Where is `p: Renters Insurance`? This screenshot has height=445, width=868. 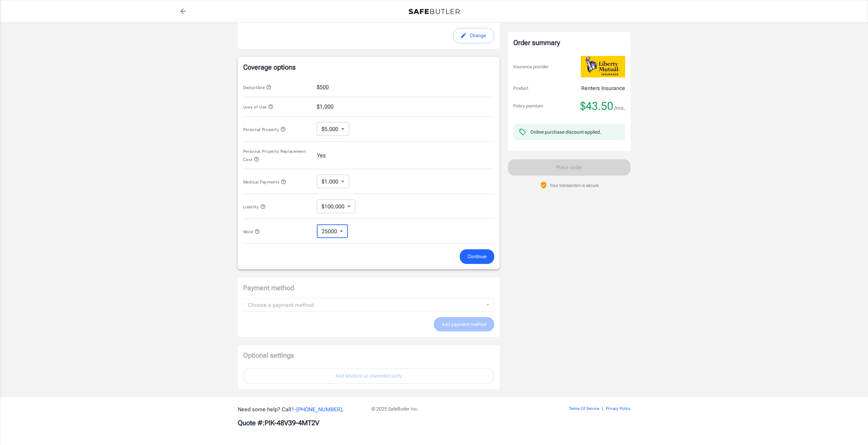
p: Renters Insurance is located at coordinates (603, 89).